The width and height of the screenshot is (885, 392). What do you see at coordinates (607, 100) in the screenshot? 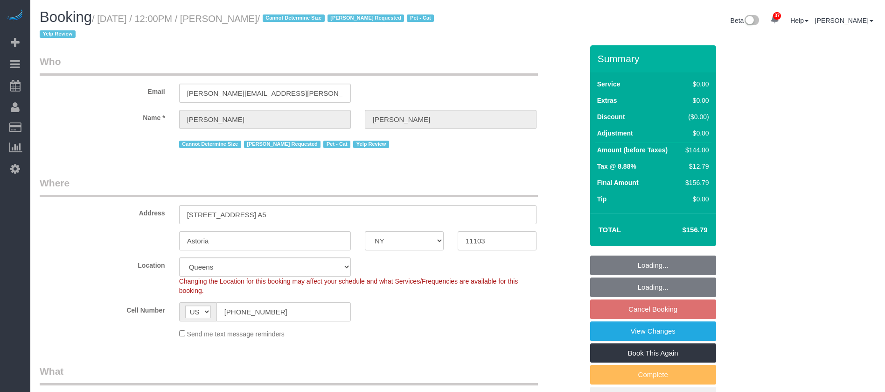
I see `label: Extras` at bounding box center [607, 100].